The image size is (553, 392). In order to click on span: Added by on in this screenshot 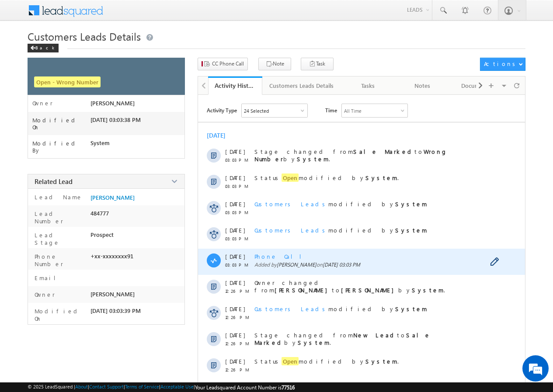, I will do `click(382, 264)`.